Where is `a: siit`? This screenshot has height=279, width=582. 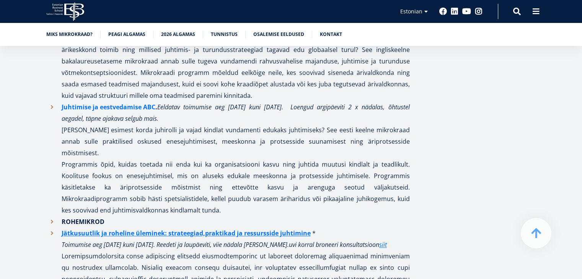 a: siit is located at coordinates (383, 245).